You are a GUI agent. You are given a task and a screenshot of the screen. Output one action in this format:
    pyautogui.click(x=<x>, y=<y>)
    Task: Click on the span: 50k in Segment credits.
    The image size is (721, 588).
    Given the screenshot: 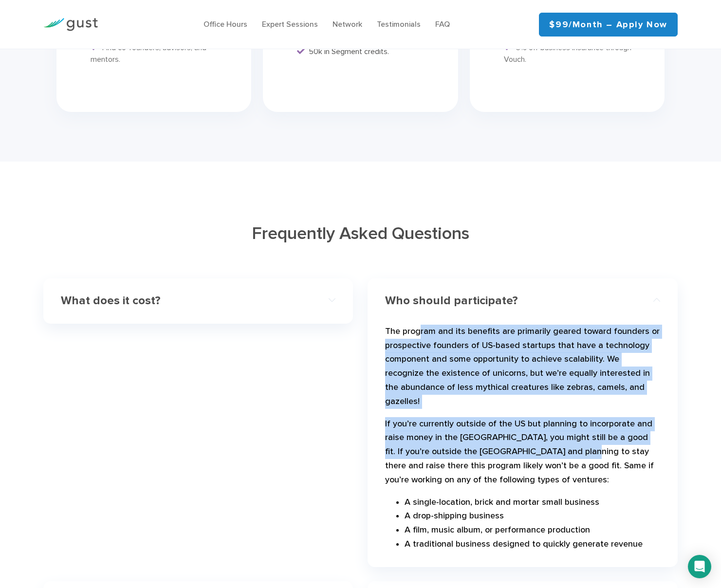 What is the action you would take?
    pyautogui.click(x=348, y=51)
    